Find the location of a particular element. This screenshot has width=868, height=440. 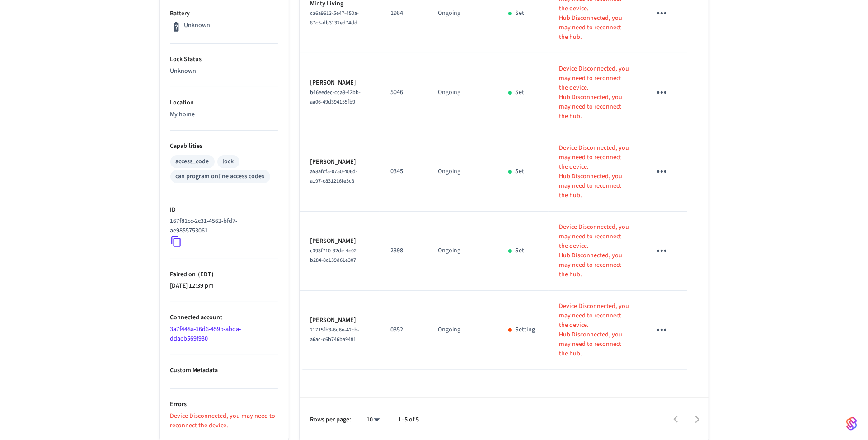

p: Location is located at coordinates (224, 103).